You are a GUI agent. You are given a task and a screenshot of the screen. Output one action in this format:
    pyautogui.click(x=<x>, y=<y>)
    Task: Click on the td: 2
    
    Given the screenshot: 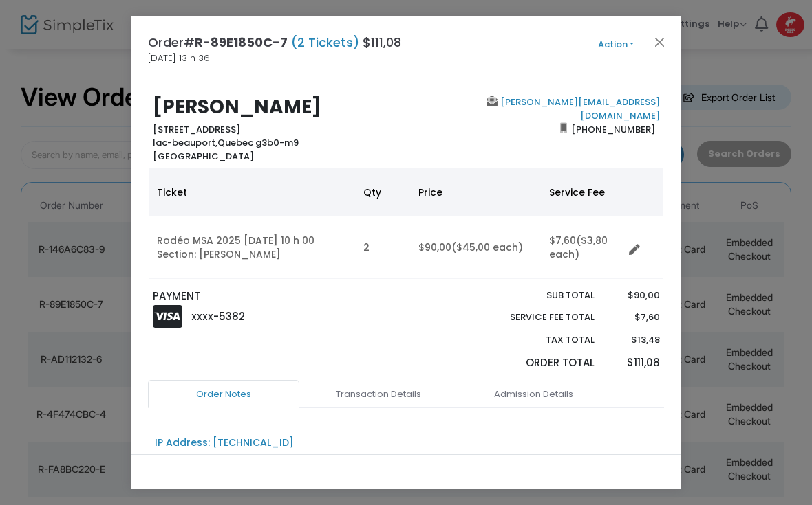 What is the action you would take?
    pyautogui.click(x=383, y=247)
    